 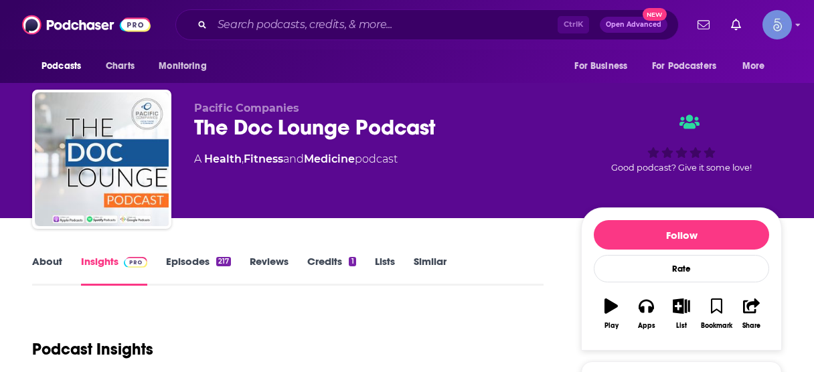 What do you see at coordinates (716, 314) in the screenshot?
I see `button: Bookmark` at bounding box center [716, 314].